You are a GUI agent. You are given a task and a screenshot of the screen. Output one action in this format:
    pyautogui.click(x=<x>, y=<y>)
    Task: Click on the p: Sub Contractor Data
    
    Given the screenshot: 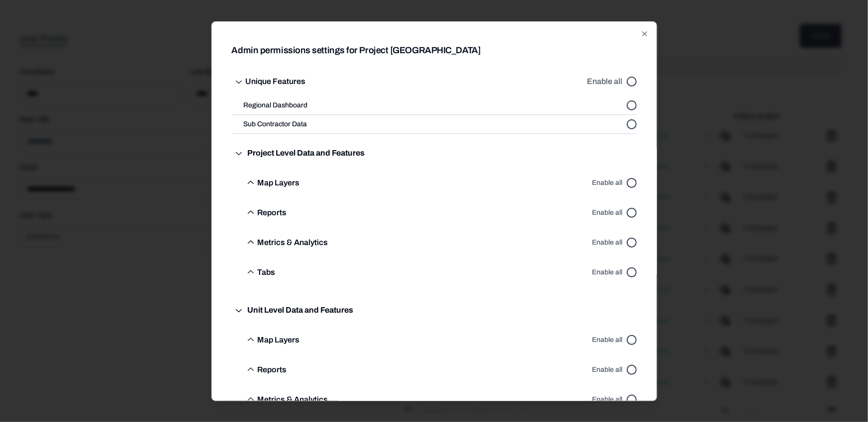 What is the action you would take?
    pyautogui.click(x=276, y=124)
    